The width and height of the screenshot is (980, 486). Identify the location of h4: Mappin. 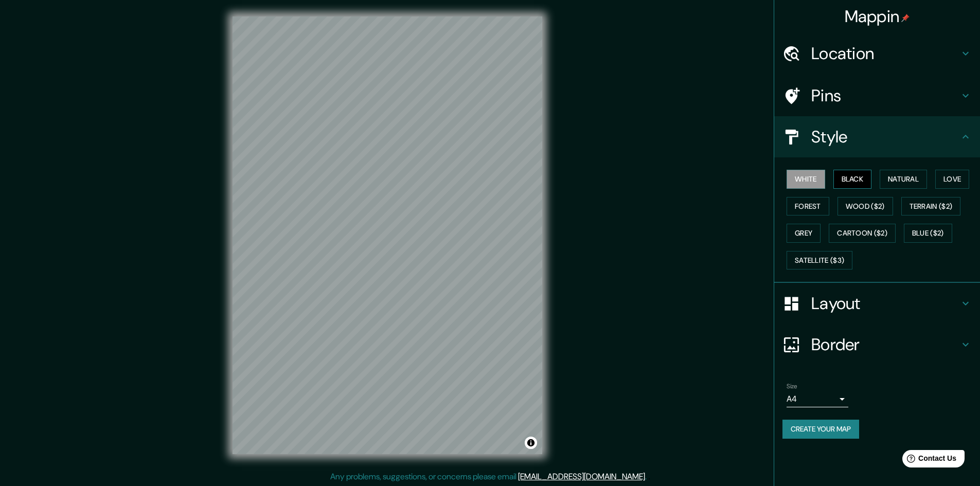
(877, 16).